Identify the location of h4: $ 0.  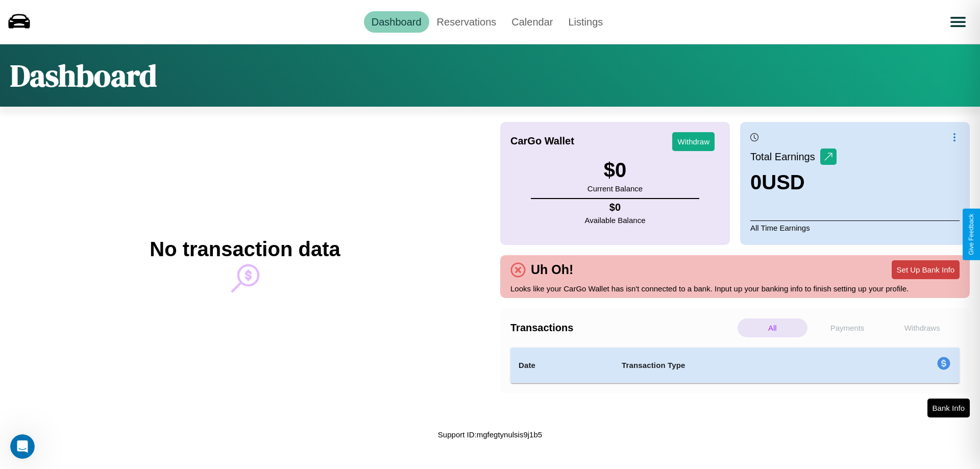
(615, 208).